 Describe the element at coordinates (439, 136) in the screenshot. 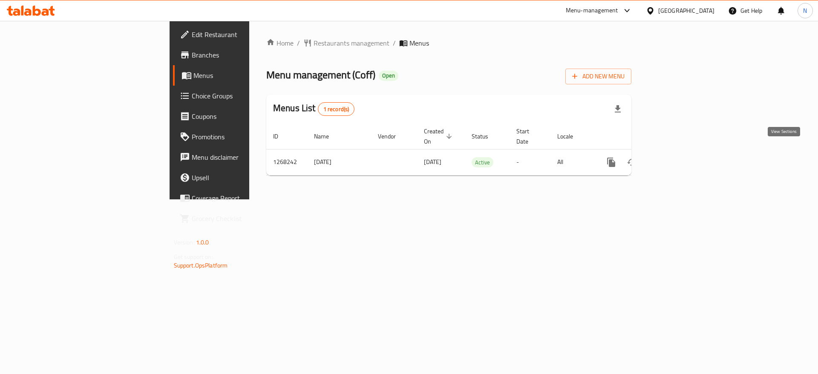

I see `span: Created On` at that location.